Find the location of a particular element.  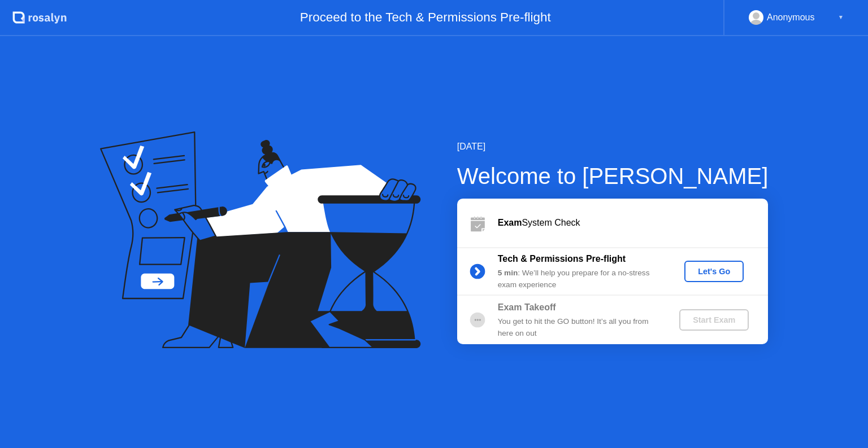

button: Start Exam is located at coordinates (714, 320).